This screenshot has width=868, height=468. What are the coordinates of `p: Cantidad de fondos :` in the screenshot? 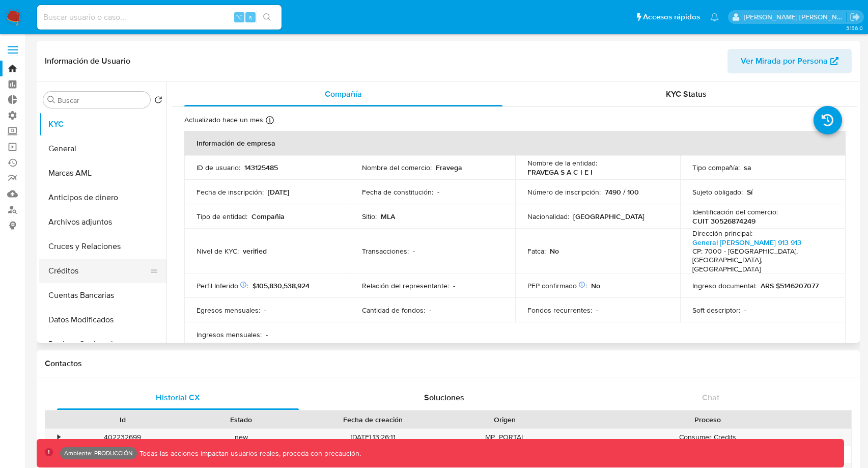 It's located at (393, 310).